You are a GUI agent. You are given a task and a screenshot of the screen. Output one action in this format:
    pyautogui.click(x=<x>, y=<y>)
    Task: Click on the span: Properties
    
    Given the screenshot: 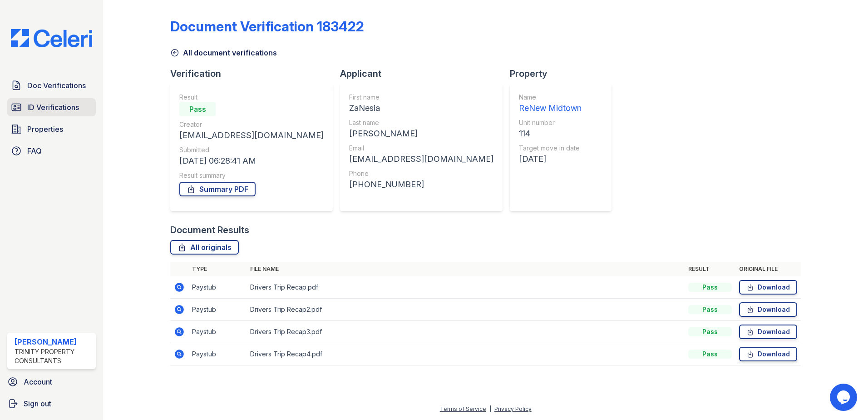 What is the action you would take?
    pyautogui.click(x=45, y=129)
    